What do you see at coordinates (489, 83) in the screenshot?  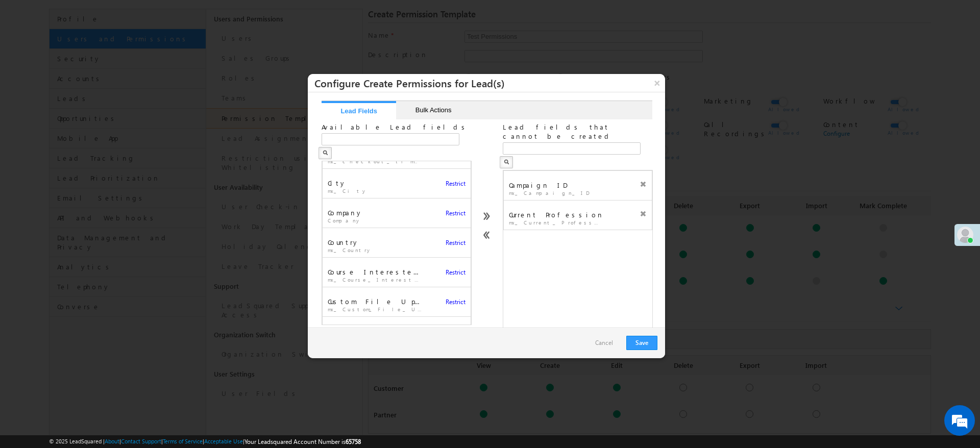 I see `h3: Configure Create Permissions for Lead(s)` at bounding box center [489, 83].